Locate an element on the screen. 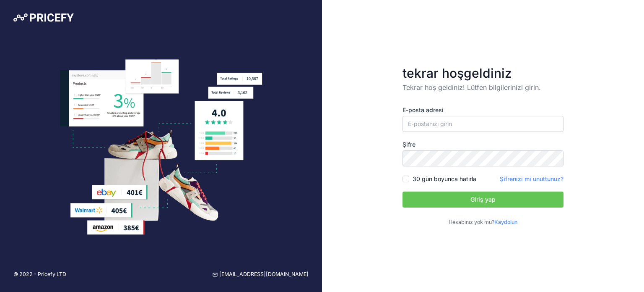 This screenshot has height=292, width=644. font: E-posta adresi is located at coordinates (423, 110).